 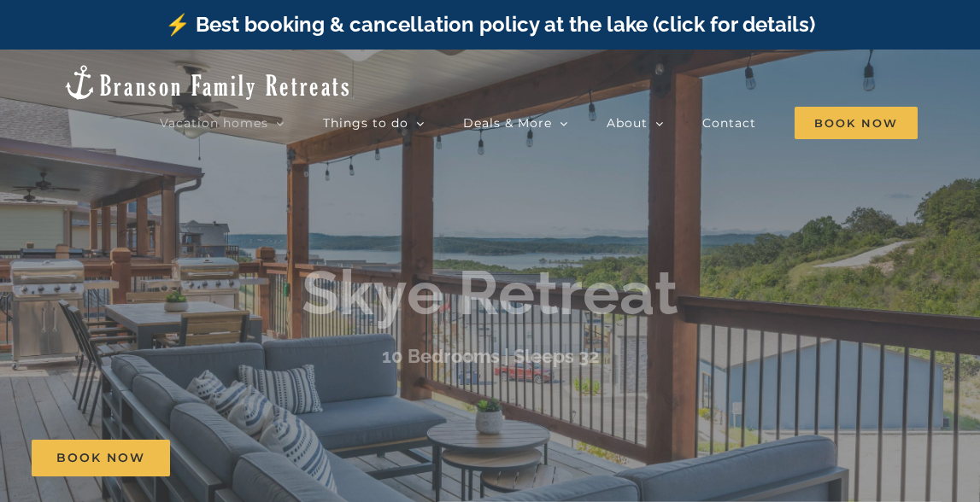 What do you see at coordinates (516, 123) in the screenshot?
I see `a: Deals & More` at bounding box center [516, 123].